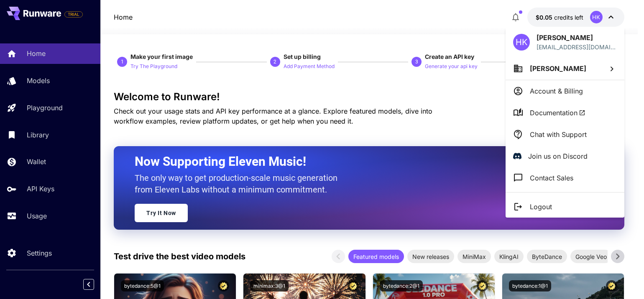  Describe the element at coordinates (522, 42) in the screenshot. I see `div: HK` at that location.